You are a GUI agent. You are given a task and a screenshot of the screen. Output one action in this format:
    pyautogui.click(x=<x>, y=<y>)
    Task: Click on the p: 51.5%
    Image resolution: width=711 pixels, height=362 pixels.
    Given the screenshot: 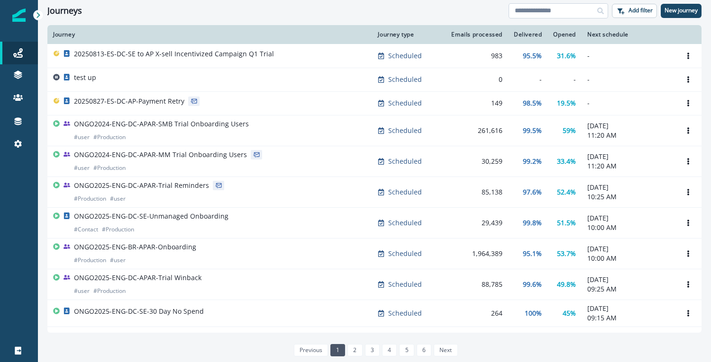 What is the action you would take?
    pyautogui.click(x=566, y=223)
    